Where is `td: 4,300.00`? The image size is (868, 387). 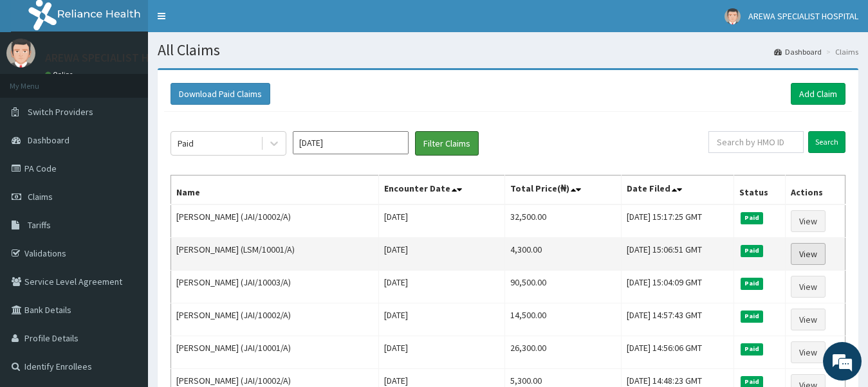
td: 4,300.00 is located at coordinates (562, 254).